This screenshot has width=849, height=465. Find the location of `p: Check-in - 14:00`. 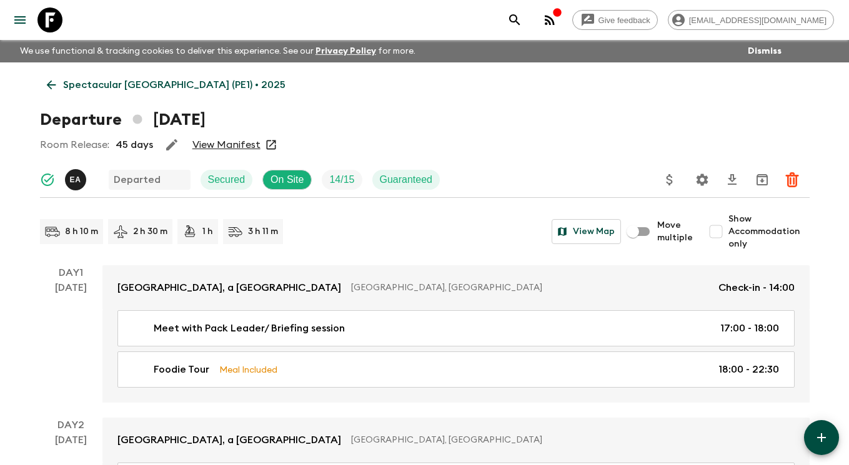

p: Check-in - 14:00 is located at coordinates (757, 288).